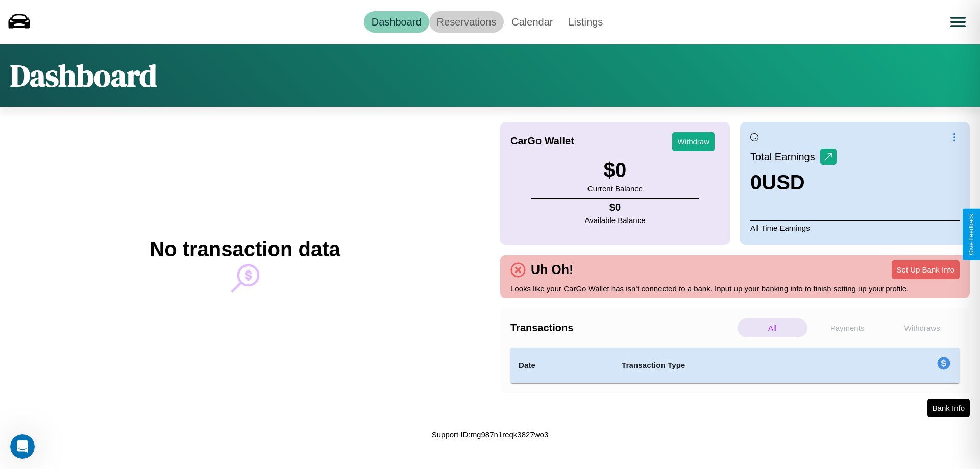 This screenshot has width=980, height=469. What do you see at coordinates (854, 228) in the screenshot?
I see `p: All Time Earnings` at bounding box center [854, 228].